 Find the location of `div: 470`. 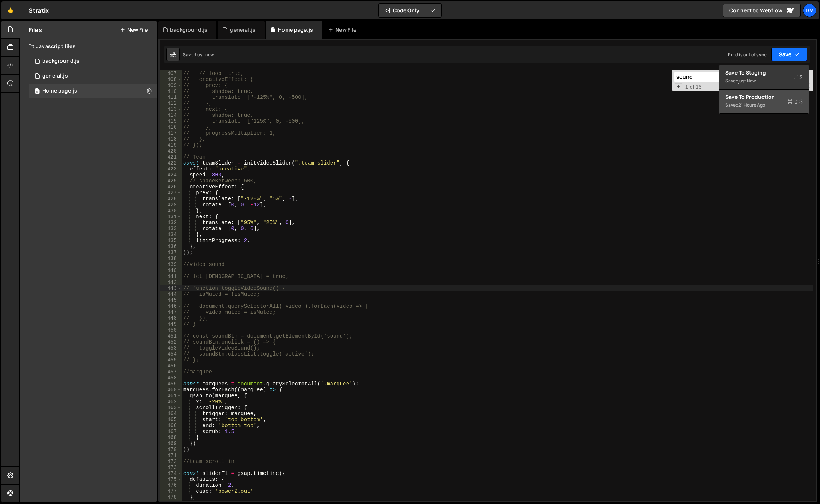

div: 470 is located at coordinates (170, 449).